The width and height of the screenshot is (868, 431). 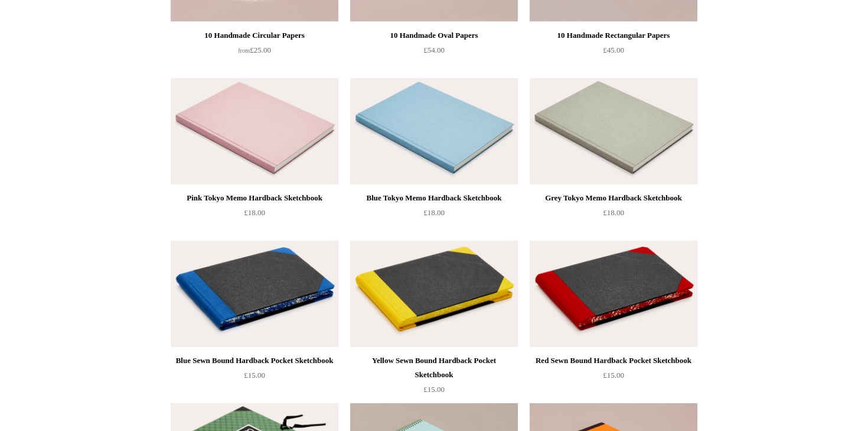 What do you see at coordinates (254, 131) in the screenshot?
I see `a: Pink Tokyo Memo Hardback Sketchbook Pink Tokyo Memo Hardback Sketchbook` at bounding box center [254, 131].